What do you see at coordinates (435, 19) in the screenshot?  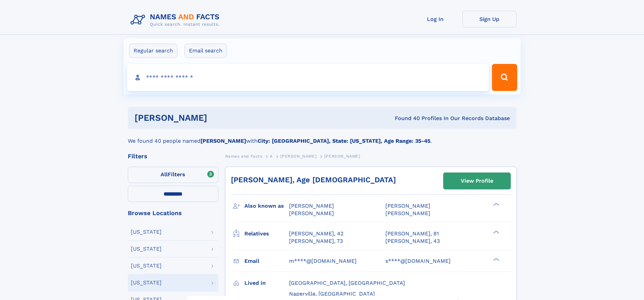 I see `a: Log In` at bounding box center [435, 19].